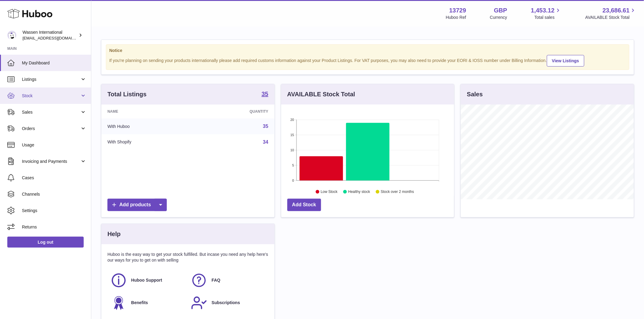  I want to click on span: Returns, so click(54, 227).